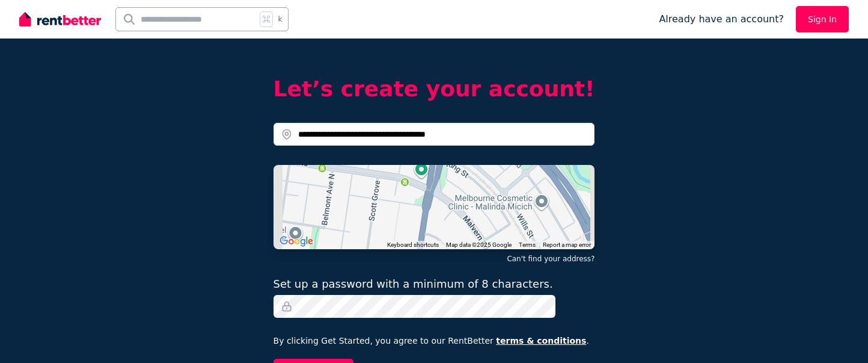 This screenshot has height=363, width=868. What do you see at coordinates (822, 19) in the screenshot?
I see `a: Sign In` at bounding box center [822, 19].